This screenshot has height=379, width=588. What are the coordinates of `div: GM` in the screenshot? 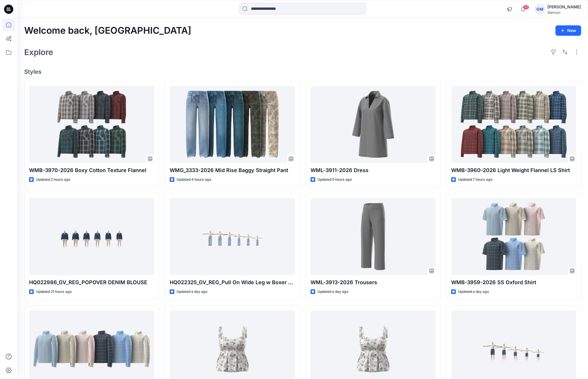 It's located at (540, 9).